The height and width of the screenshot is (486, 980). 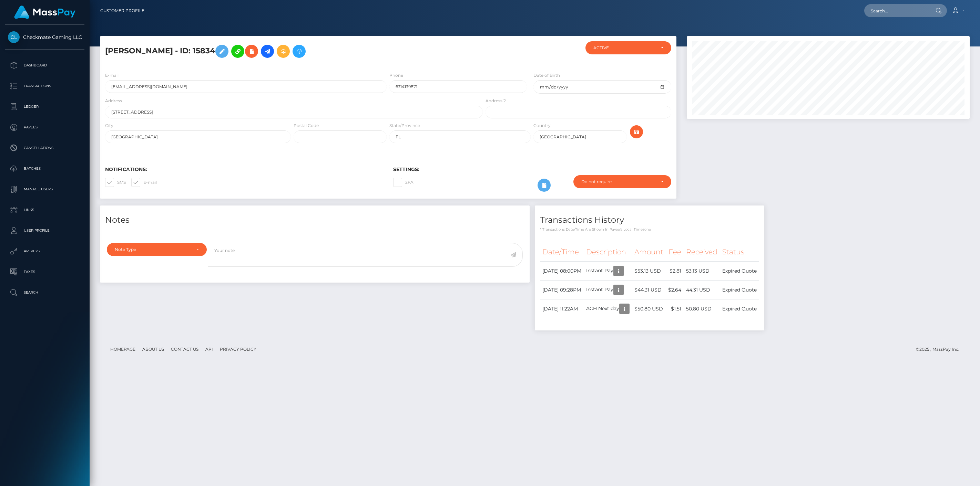 I want to click on td: $44.31 USD, so click(x=649, y=290).